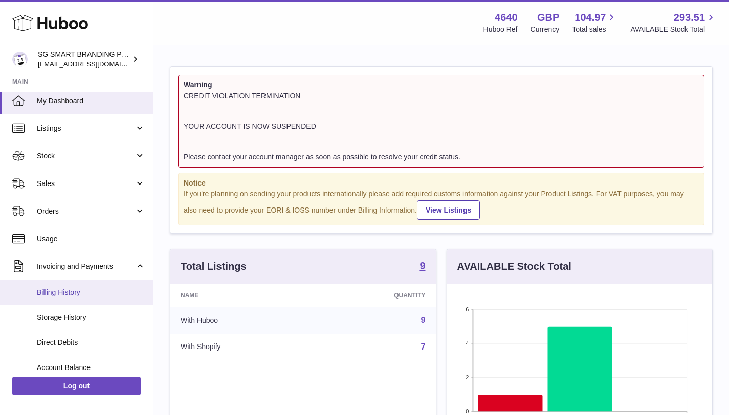  Describe the element at coordinates (91, 239) in the screenshot. I see `span: Usage` at that location.